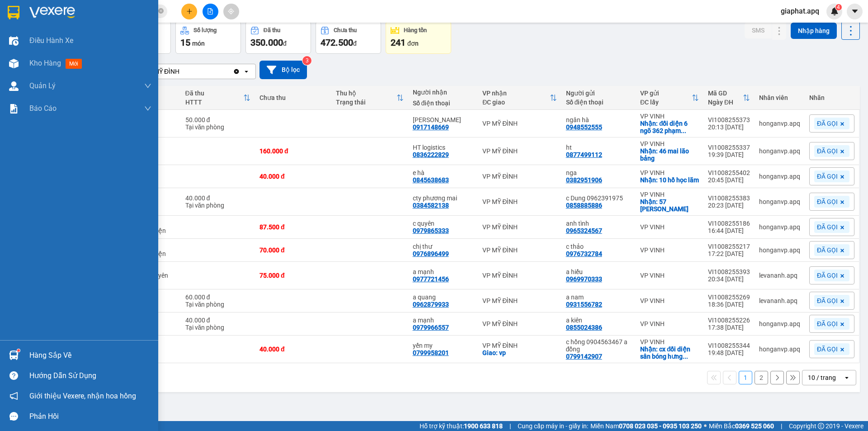 Image resolution: width=868 pixels, height=431 pixels. I want to click on div: Nhận: 57 đặng tất, so click(670, 205).